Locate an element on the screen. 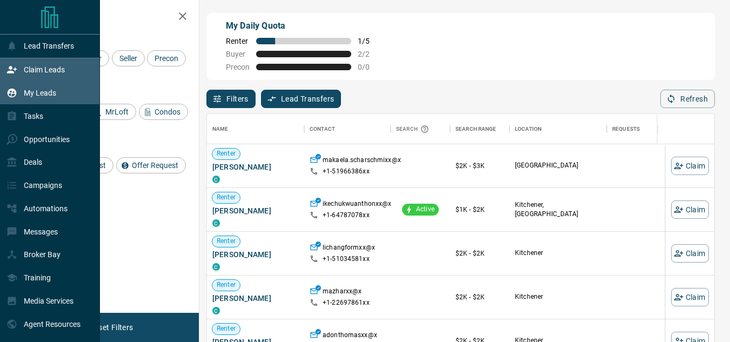 This screenshot has height=342, width=730. span: Buyer is located at coordinates (238, 54).